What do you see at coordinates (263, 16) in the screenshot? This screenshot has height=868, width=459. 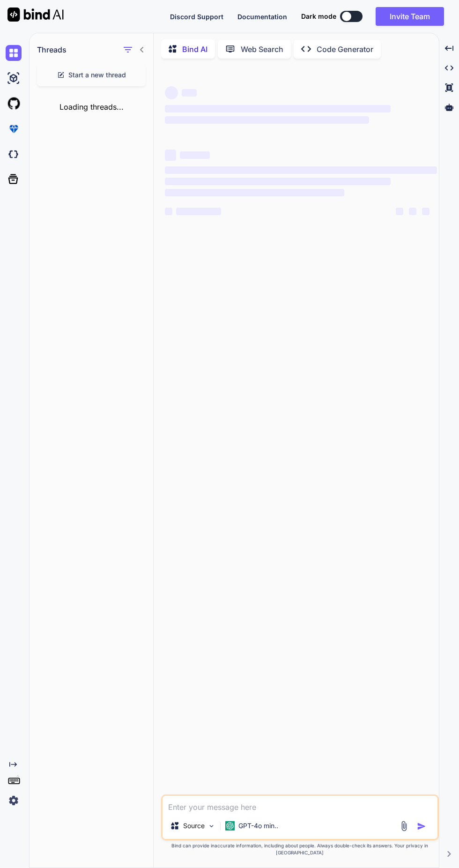 I see `button: Documentation` at bounding box center [263, 16].